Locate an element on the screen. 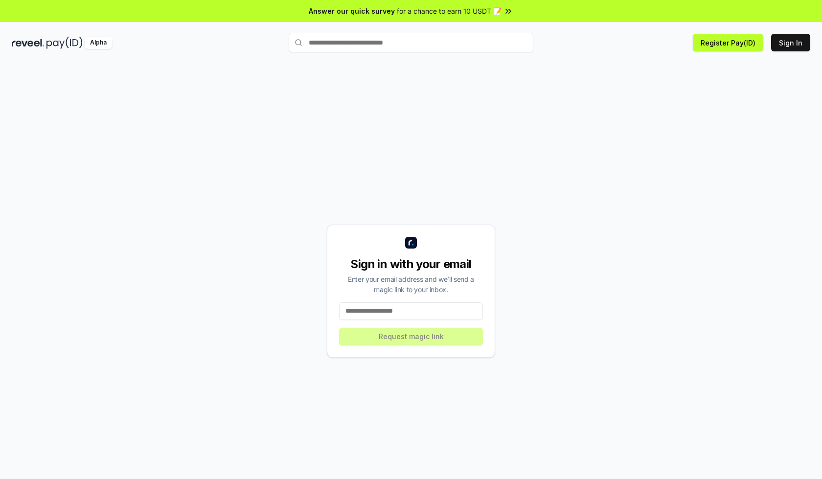  span: Answer our quick survey is located at coordinates (352, 11).